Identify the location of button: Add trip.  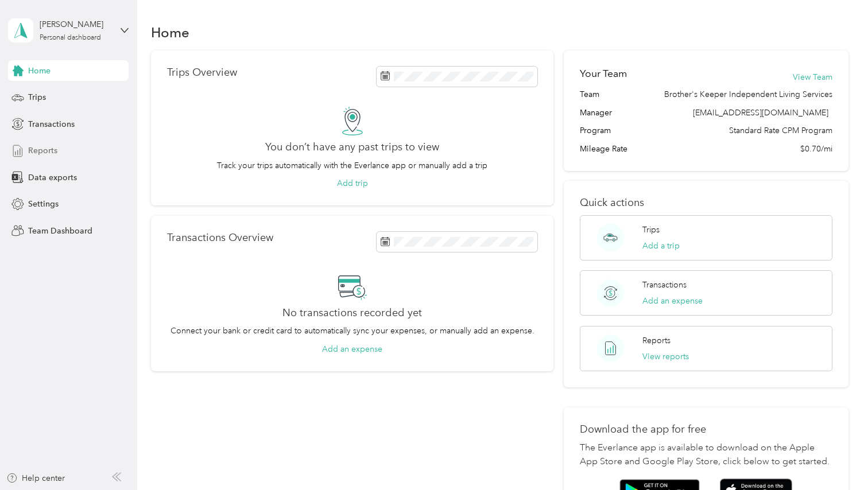
(352, 183).